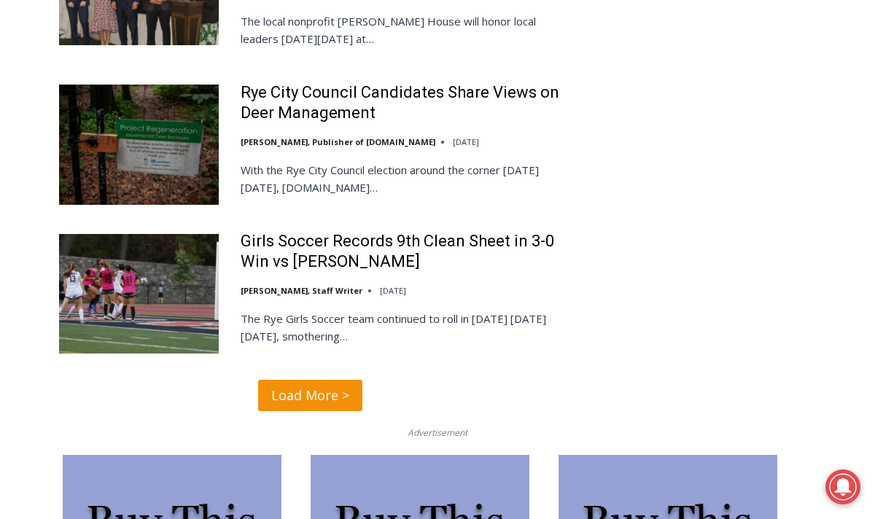 This screenshot has height=519, width=875. Describe the element at coordinates (139, 144) in the screenshot. I see `img: Rye City Council Candidates Share Views on Deer Management` at that location.